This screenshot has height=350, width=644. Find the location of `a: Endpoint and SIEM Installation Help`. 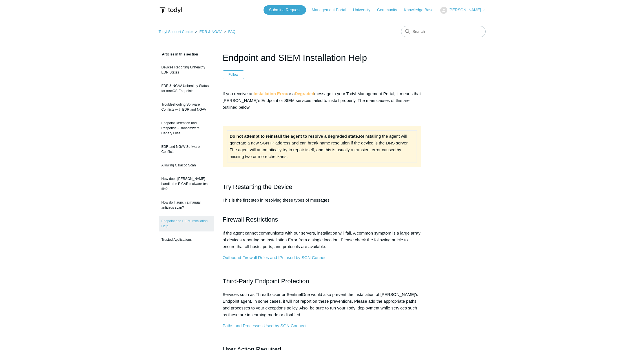

a: Endpoint and SIEM Installation Help is located at coordinates (186, 224).